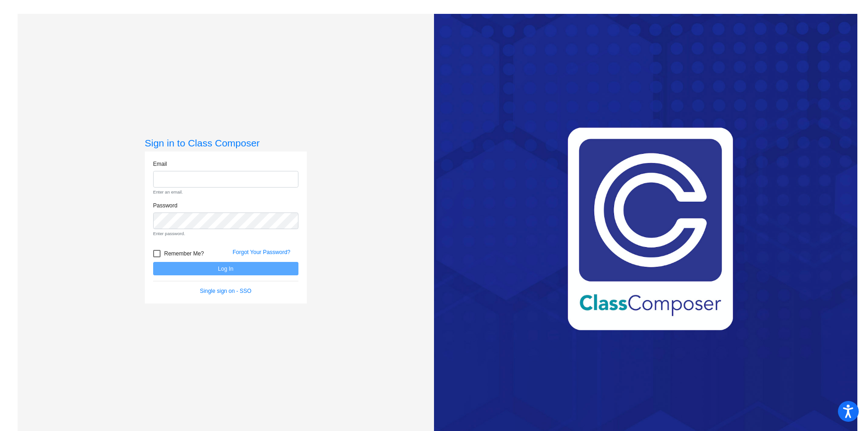 This screenshot has height=431, width=868. I want to click on label: Password, so click(165, 206).